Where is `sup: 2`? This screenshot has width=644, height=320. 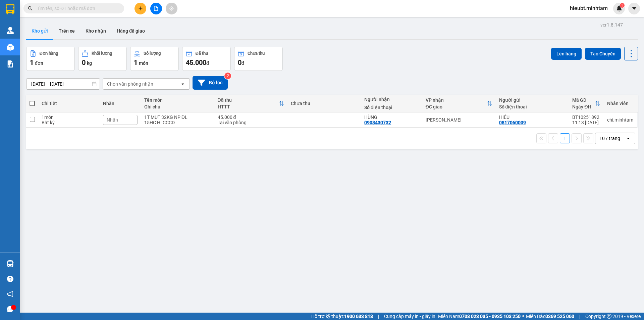
sup: 2 is located at coordinates (228, 76).